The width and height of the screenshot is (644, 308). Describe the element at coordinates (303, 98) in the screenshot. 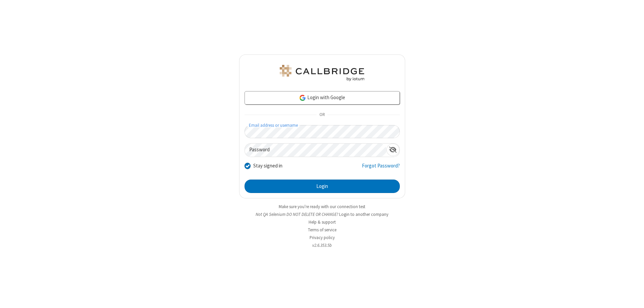

I see `img: google-icon.png` at that location.